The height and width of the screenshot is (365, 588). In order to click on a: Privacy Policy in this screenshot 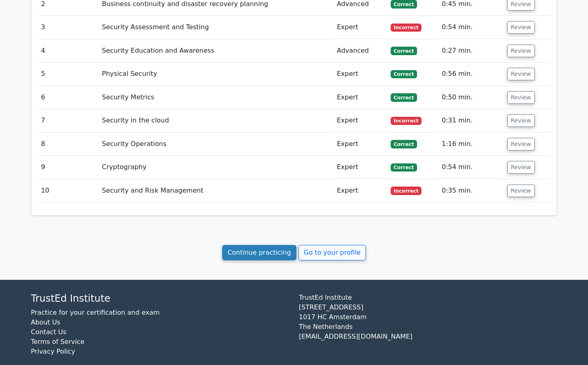, I will do `click(53, 351)`.